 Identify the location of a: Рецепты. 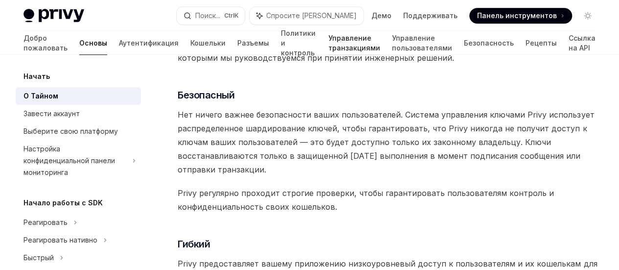
(542, 43).